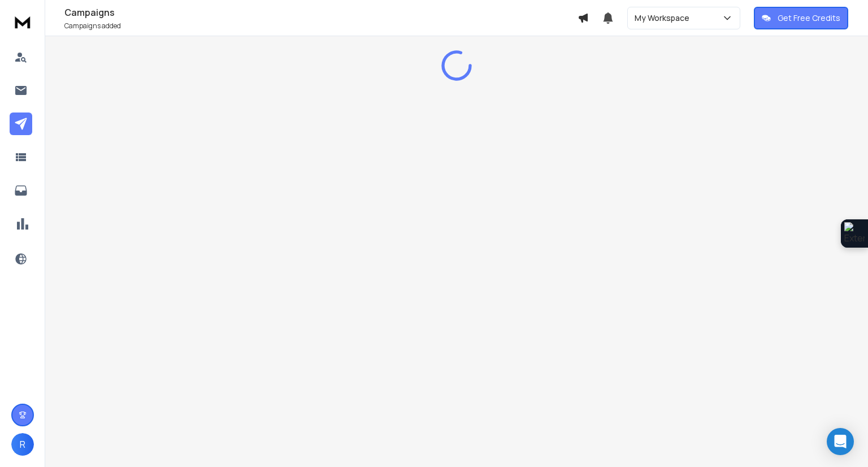 The image size is (868, 467). What do you see at coordinates (321, 26) in the screenshot?
I see `p: Campaigns added` at bounding box center [321, 26].